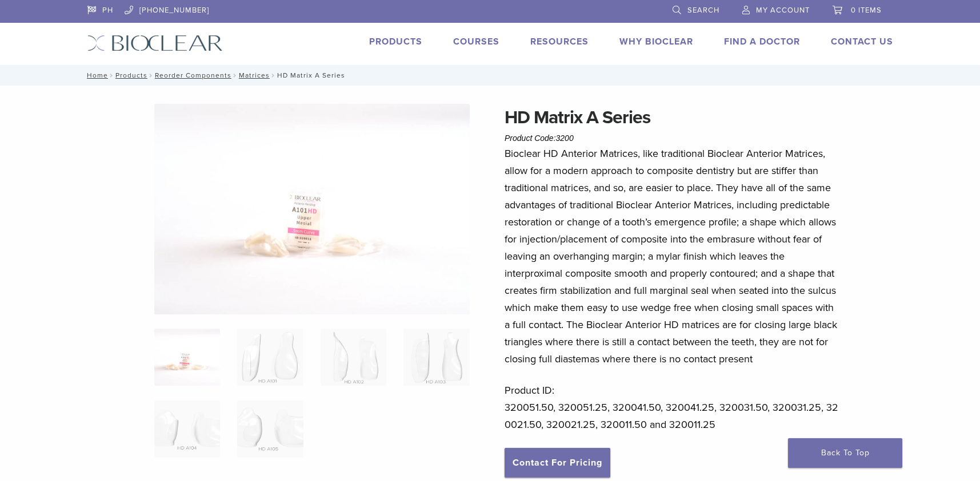 Image resolution: width=980 pixels, height=481 pixels. Describe the element at coordinates (270, 429) in the screenshot. I see `img: HD Matrix A Series - Image 6` at that location.